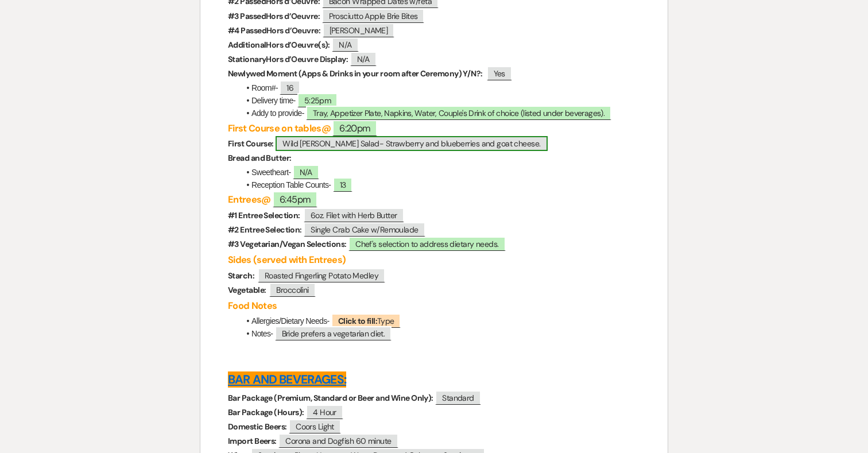 The height and width of the screenshot is (453, 868). I want to click on li: Reception Table Counts-, so click(440, 185).